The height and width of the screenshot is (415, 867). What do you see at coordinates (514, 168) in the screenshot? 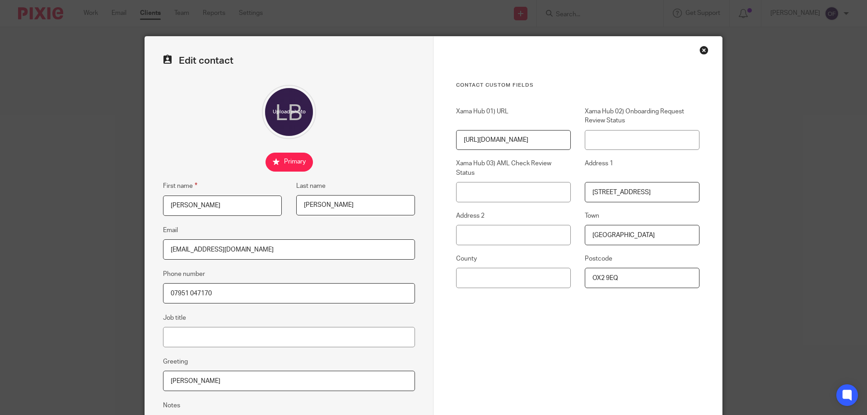
I see `label: Xama Hub 03) AML Check Review Status` at bounding box center [514, 168].